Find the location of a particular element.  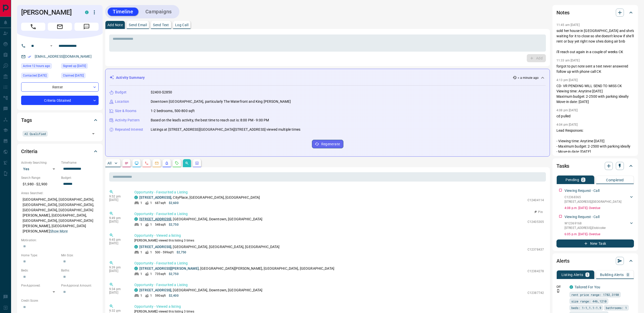

button: Pin is located at coordinates (539, 212).